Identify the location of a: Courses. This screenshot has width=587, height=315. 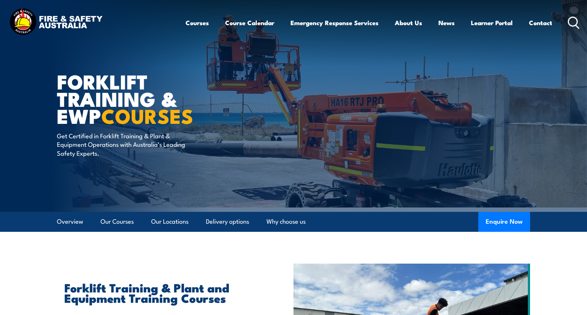
(197, 23).